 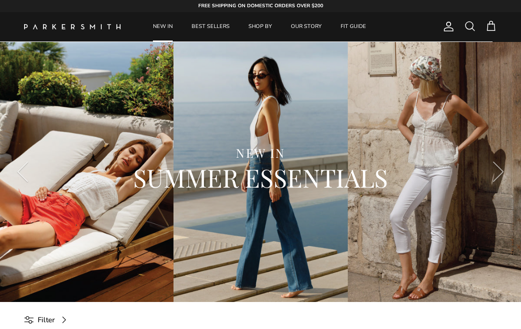 I want to click on div: Primary, so click(x=260, y=27).